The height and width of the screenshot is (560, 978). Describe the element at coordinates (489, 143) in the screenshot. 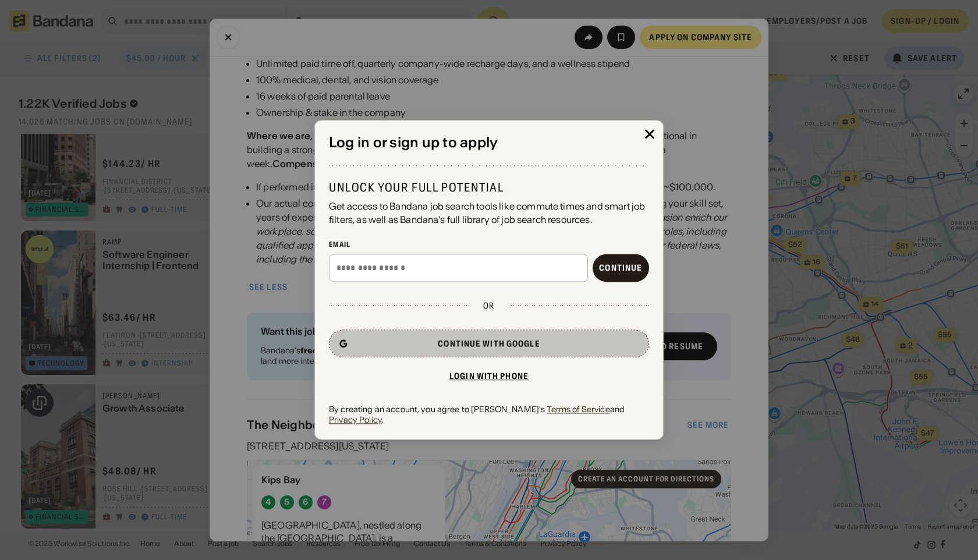

I see `div: Log in or sign up to apply` at that location.